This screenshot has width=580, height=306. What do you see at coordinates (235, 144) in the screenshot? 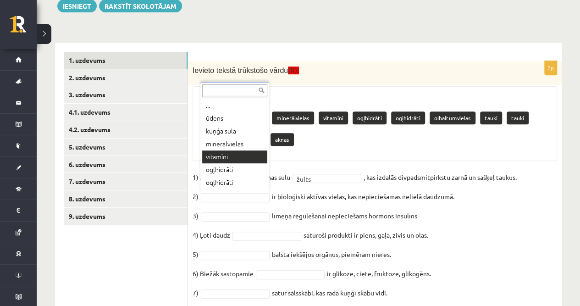
I see `div: minerālvielas` at bounding box center [235, 144].